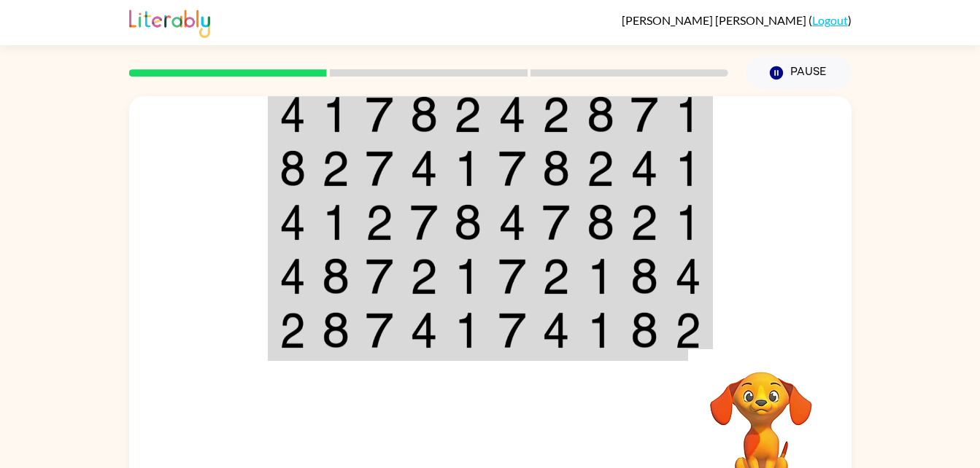 The height and width of the screenshot is (468, 980). I want to click on a: Logout, so click(829, 20).